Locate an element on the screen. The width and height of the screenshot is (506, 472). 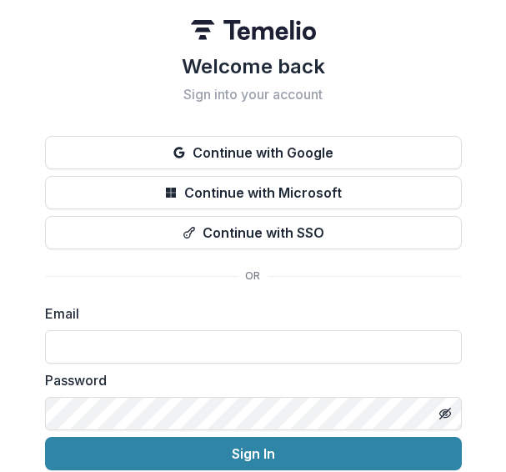
label: Email is located at coordinates (249, 314).